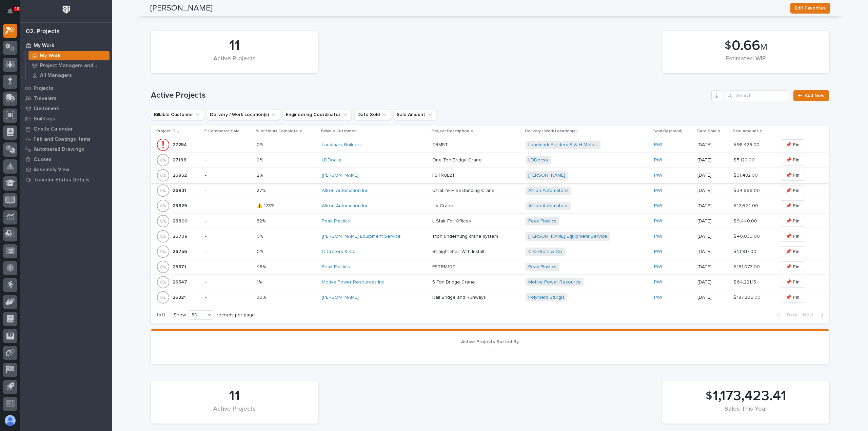 The image size is (868, 431). I want to click on p: $ 5,120.00, so click(744, 159).